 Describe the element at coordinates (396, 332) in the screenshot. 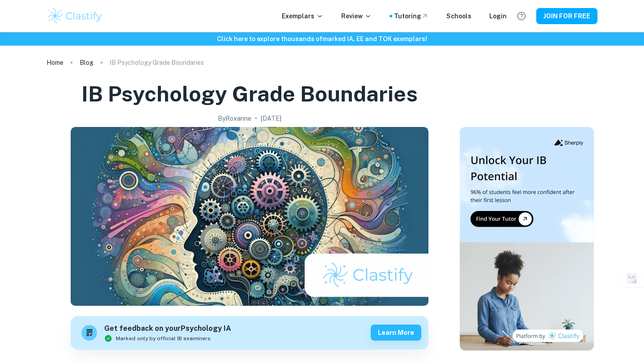

I see `button: Learn more` at that location.